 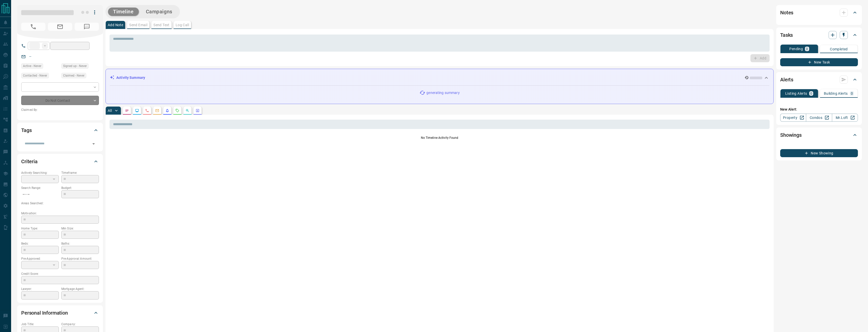 I want to click on p: Actively Searching:, so click(x=40, y=173).